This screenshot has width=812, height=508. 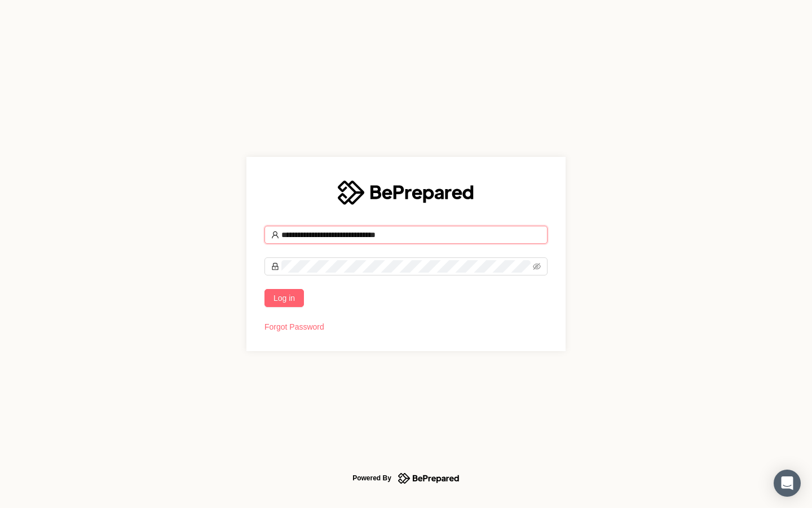 I want to click on span: Log in, so click(x=284, y=298).